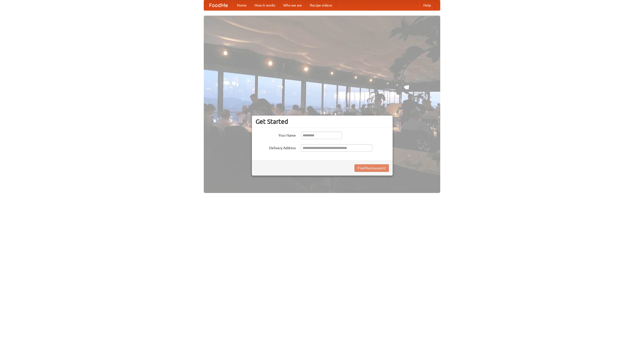 This screenshot has height=356, width=644. I want to click on a: Recipe videos, so click(321, 5).